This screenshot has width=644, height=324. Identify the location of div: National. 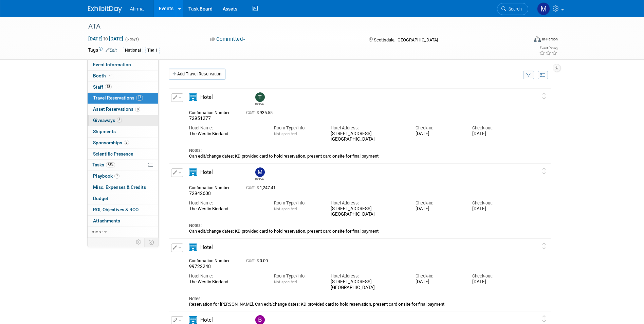
(133, 50).